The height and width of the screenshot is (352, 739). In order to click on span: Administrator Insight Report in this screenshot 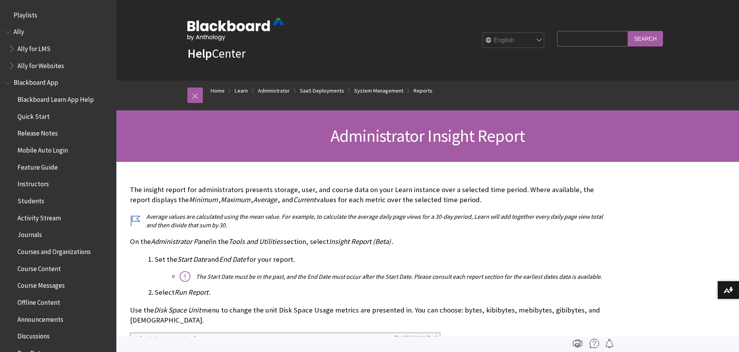, I will do `click(428, 136)`.